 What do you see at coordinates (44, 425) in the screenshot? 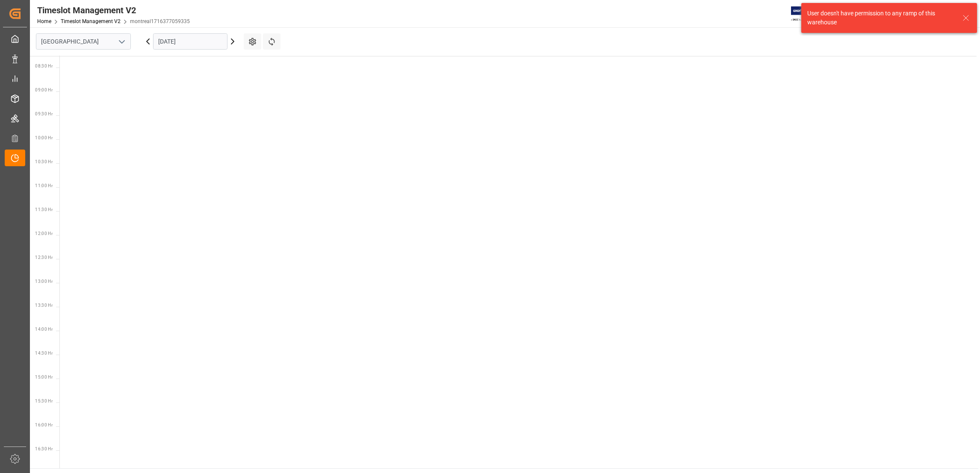
I see `span: 16:00 Hr` at bounding box center [44, 425].